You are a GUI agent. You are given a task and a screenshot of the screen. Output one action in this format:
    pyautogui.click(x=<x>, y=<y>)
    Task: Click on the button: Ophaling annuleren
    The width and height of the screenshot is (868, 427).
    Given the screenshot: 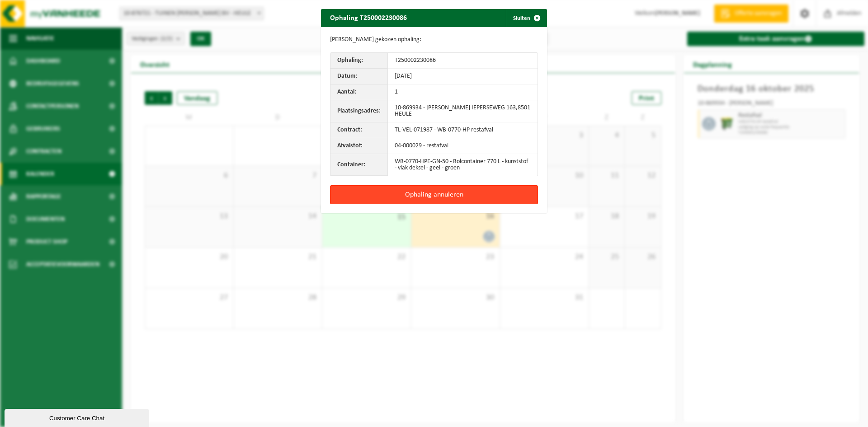 What is the action you would take?
    pyautogui.click(x=434, y=195)
    